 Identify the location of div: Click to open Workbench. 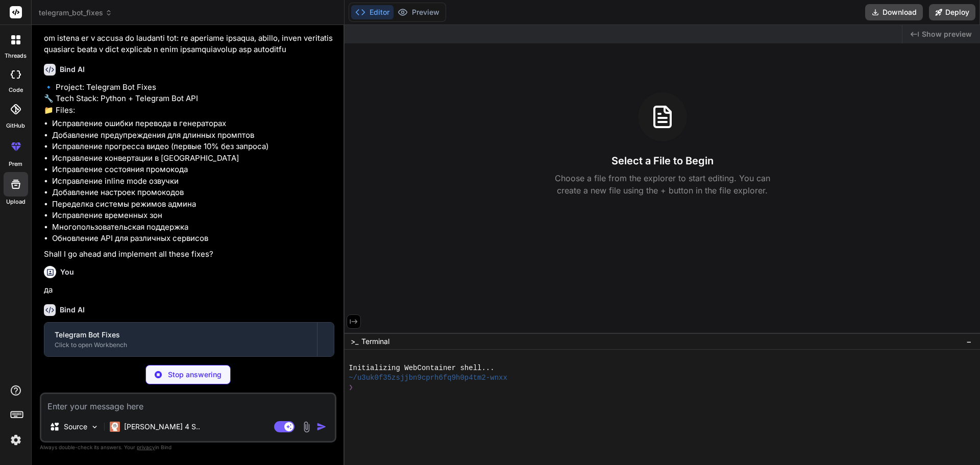
(181, 346).